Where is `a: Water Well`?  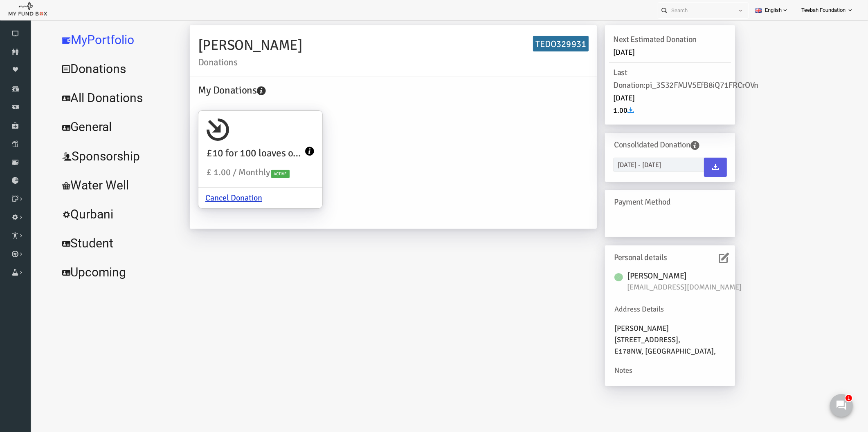
a: Water Well is located at coordinates (70, 187).